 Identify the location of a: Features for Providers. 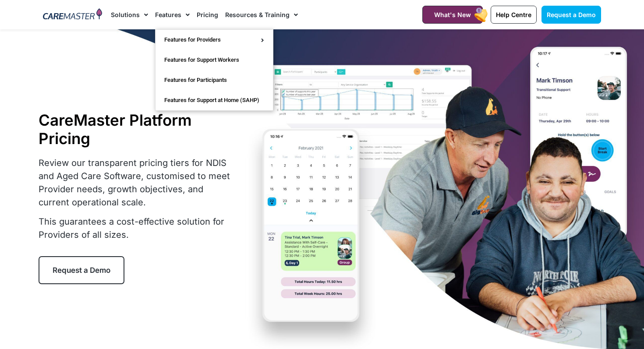
(214, 40).